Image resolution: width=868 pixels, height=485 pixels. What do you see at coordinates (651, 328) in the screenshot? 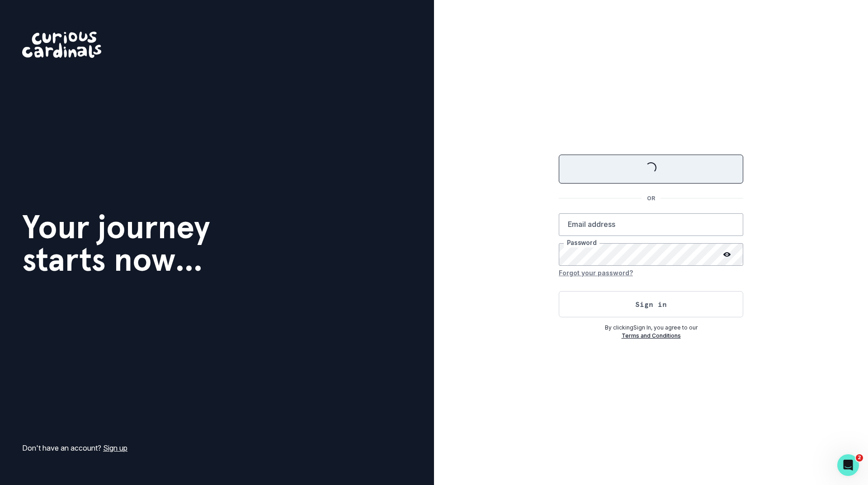
I see `p: By clicking Sign In , you agree to our` at bounding box center [651, 328].